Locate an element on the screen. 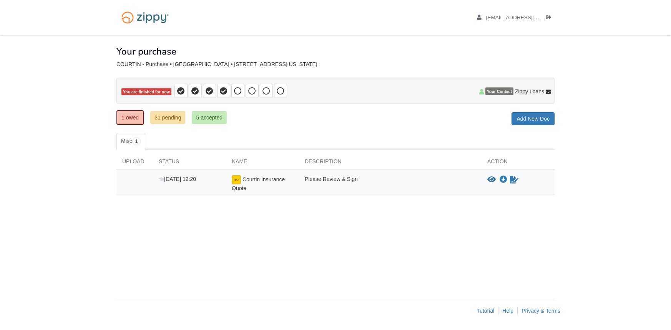 The height and width of the screenshot is (330, 671). div: Name is located at coordinates (262, 163).